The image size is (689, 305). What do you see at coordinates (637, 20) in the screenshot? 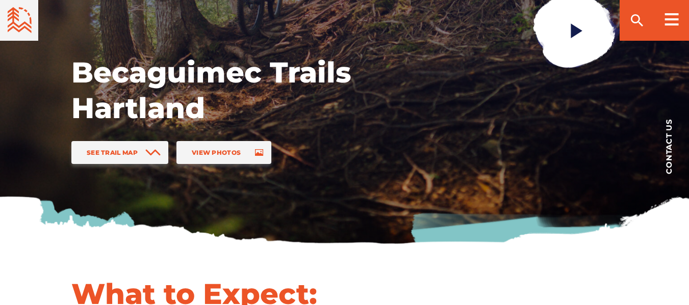
I see `ion-icon: search` at bounding box center [637, 20].